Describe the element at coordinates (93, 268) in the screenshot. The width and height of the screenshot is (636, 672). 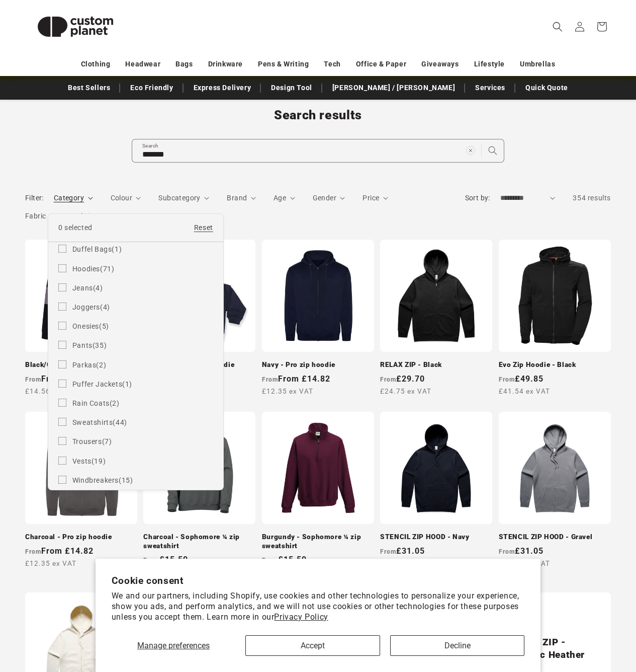
I see `span: (71)` at that location.